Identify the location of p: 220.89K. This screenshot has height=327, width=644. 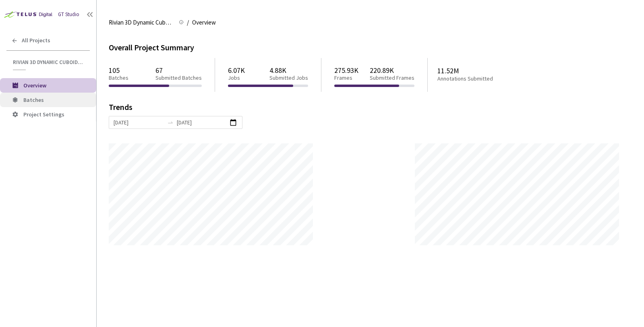
(392, 70).